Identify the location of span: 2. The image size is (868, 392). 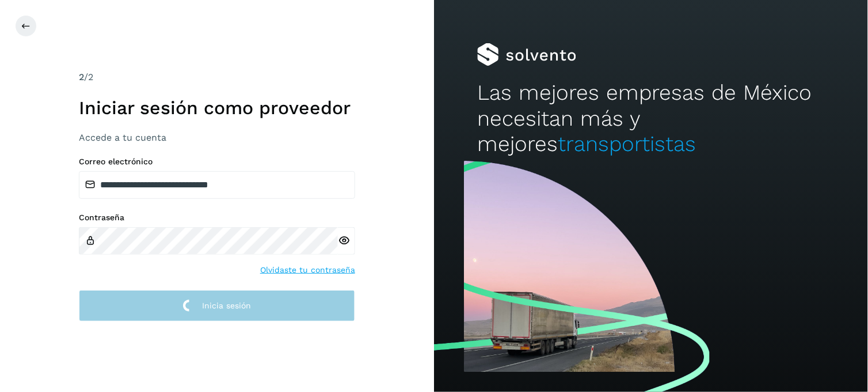
(81, 77).